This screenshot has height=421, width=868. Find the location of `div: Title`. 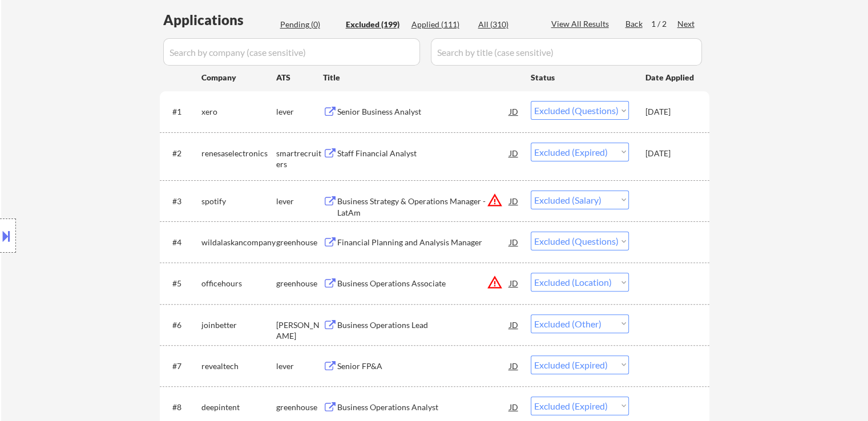

div: Title is located at coordinates (421, 78).